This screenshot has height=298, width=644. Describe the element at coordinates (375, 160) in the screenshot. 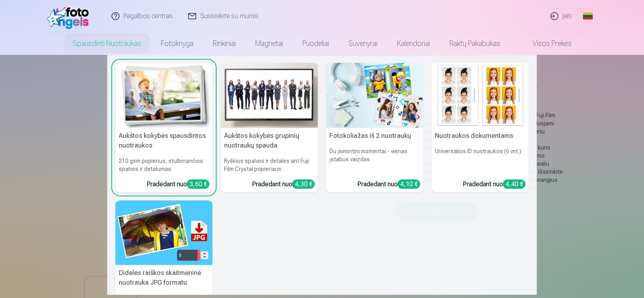

I see `h6: Du įsimintini momentai - vienas įstabus vaizdas` at that location.